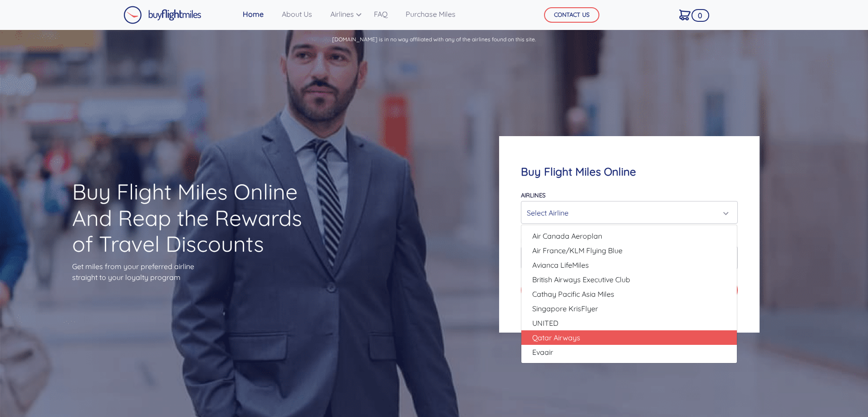  I want to click on button: CONTACT US, so click(571, 15).